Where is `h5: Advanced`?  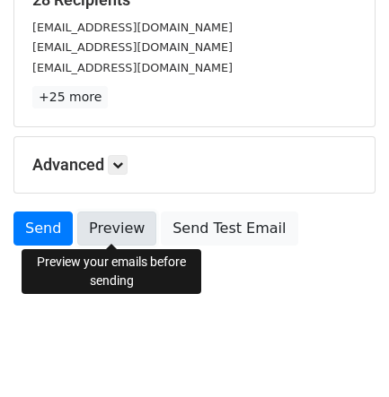
h5: Advanced is located at coordinates (194, 165).